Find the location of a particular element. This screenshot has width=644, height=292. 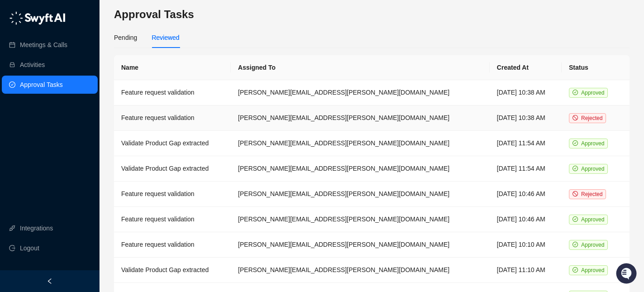

button: Open customer support is located at coordinates (11, 11).